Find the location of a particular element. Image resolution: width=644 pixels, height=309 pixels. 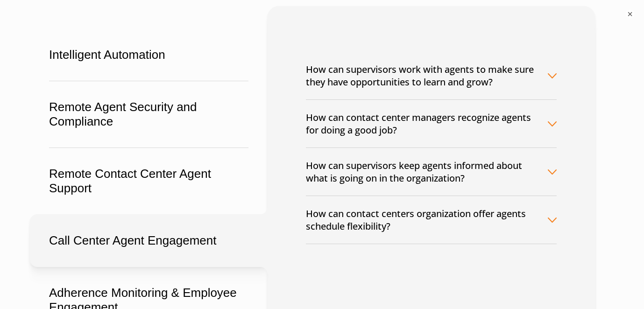

div: Domain Overview is located at coordinates (59, 58).